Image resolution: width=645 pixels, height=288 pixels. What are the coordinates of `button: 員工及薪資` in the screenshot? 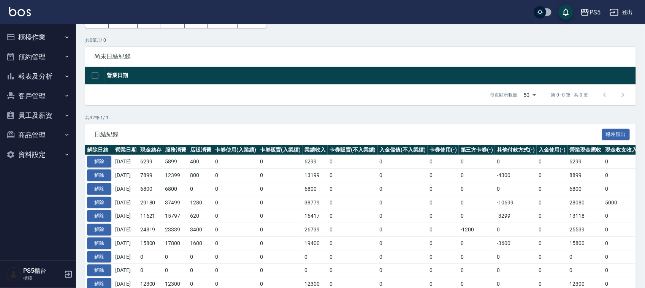 It's located at (38, 115).